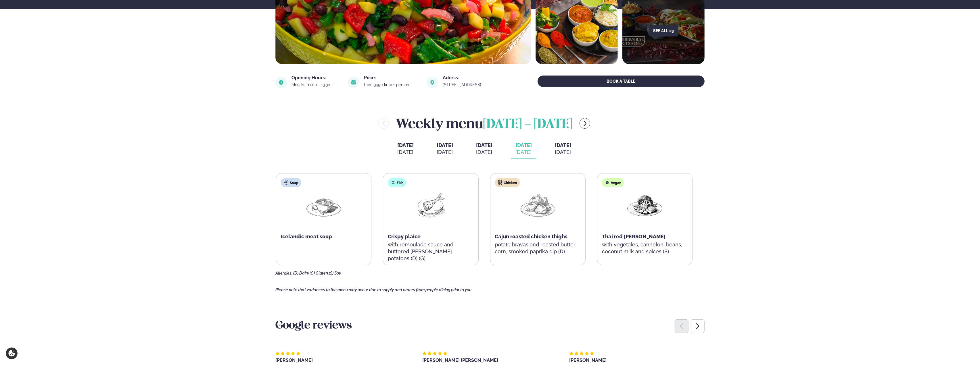  What do you see at coordinates (538, 248) in the screenshot?
I see `p: potato bravas and roasted butter corn, smoked paprika dip (D)` at bounding box center [538, 248].